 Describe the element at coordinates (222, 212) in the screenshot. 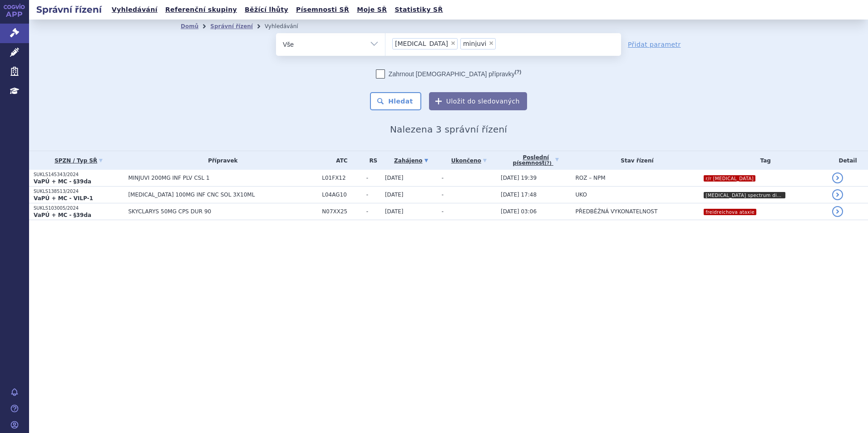

I see `span: SKYCLARYS 50MG CPS DUR 90` at that location.